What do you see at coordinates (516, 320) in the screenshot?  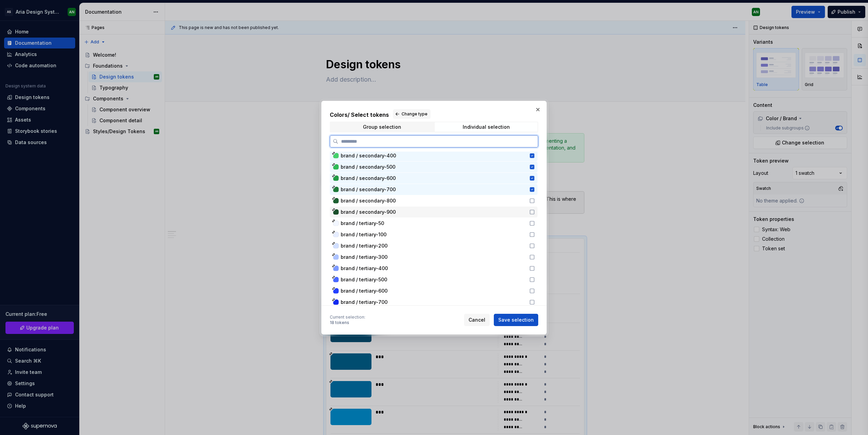 I see `span: Save selection` at bounding box center [516, 320].